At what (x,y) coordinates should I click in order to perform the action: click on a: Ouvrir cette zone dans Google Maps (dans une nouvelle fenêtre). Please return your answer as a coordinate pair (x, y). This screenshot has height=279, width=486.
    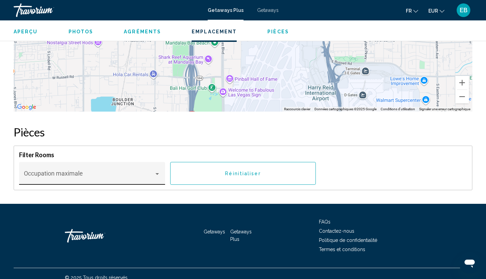
    Looking at the image, I should click on (27, 107).